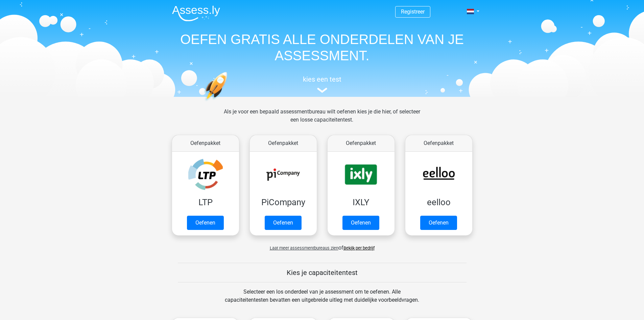 This screenshot has width=644, height=320. Describe the element at coordinates (322, 300) in the screenshot. I see `div: Selecteer een los onderdeel van je assessment om te oefenen. Alle capaciteitentesten bevatten een...` at that location.